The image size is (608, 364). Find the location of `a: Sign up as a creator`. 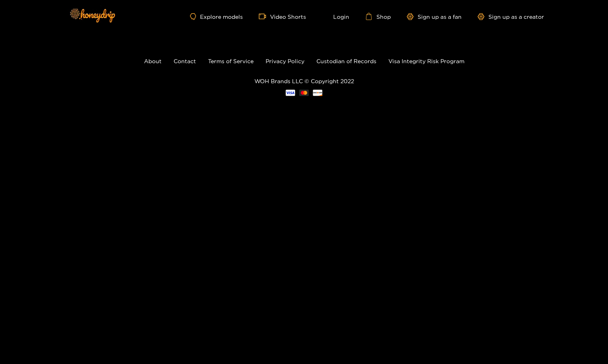

a: Sign up as a creator is located at coordinates (511, 17).